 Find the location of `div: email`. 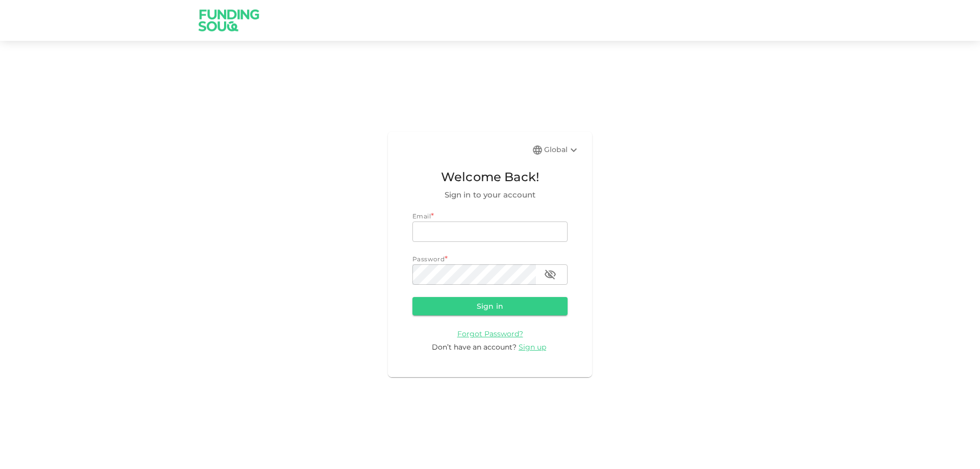

div: email is located at coordinates (490, 232).